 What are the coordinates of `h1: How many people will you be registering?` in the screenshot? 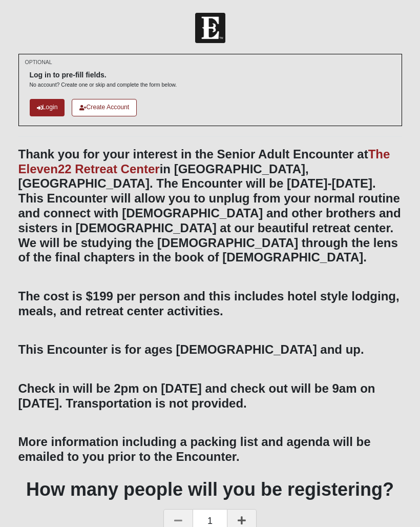 It's located at (210, 489).